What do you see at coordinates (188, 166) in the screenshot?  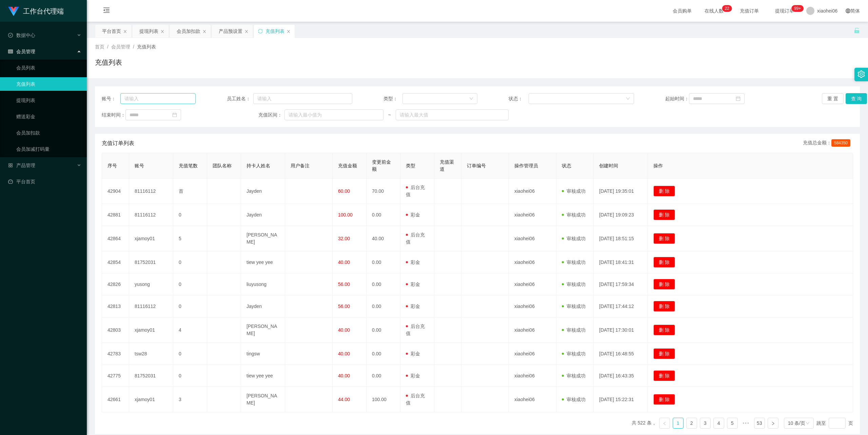 I see `span: 充值笔数` at bounding box center [188, 166].